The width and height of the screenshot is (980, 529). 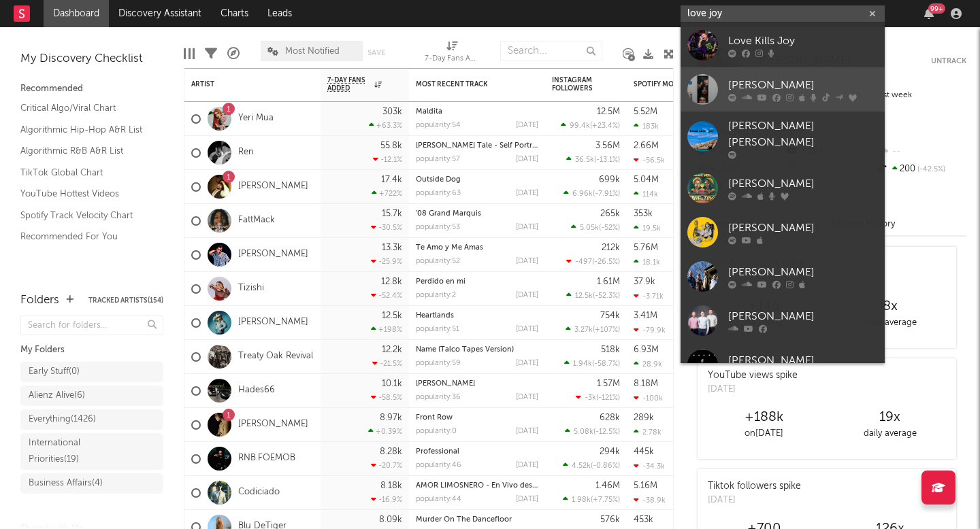 I want to click on div: popularity: 53, so click(x=438, y=227).